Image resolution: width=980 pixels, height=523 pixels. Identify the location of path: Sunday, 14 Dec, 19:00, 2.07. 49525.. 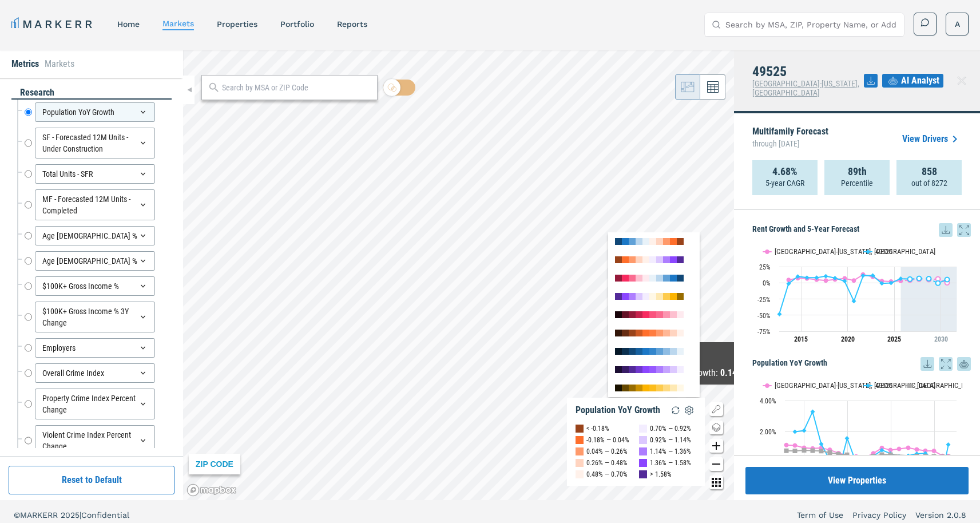
(805, 431).